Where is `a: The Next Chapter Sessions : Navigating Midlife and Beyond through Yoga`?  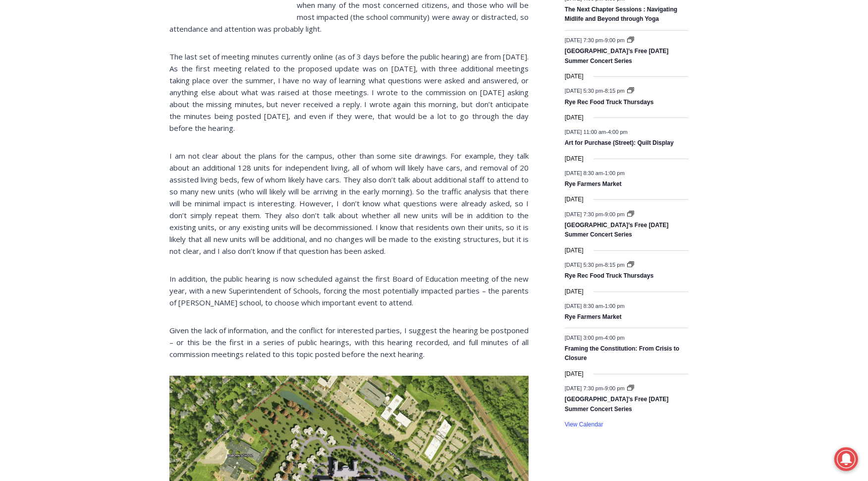 a: The Next Chapter Sessions : Navigating Midlife and Beyond through Yoga is located at coordinates (621, 15).